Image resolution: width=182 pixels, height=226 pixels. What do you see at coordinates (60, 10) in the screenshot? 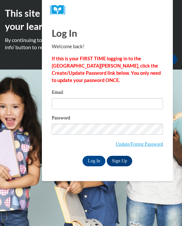
I see `img: Logo brand` at bounding box center [60, 10].